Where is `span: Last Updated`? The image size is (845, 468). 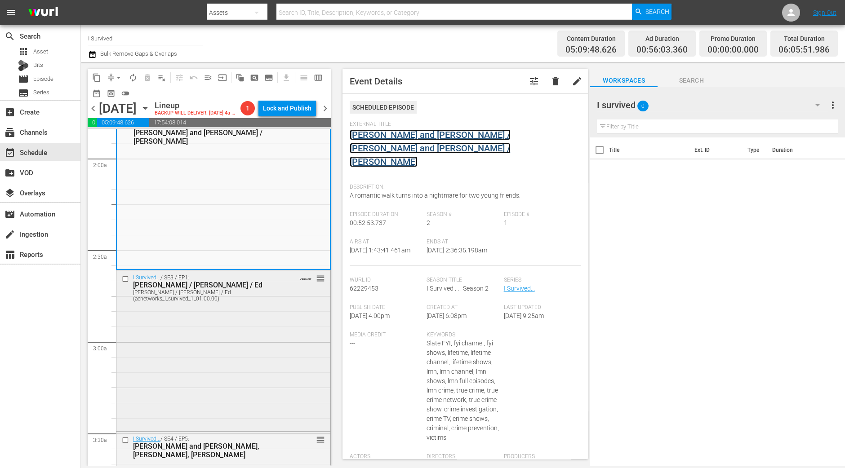 span: Last Updated is located at coordinates (540, 308).